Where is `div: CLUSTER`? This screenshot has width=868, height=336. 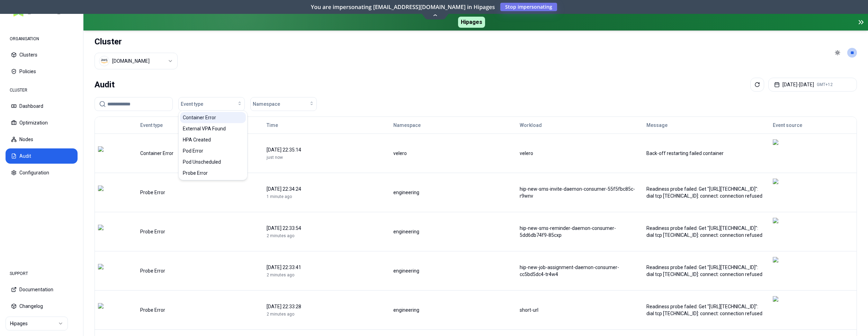 div: CLUSTER is located at coordinates (41, 90).